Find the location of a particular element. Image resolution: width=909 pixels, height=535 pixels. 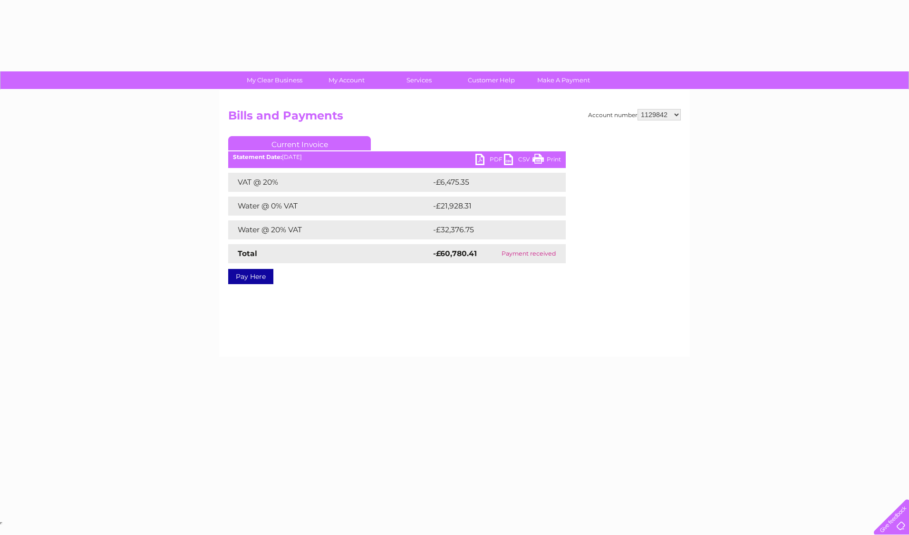

div: Account number is located at coordinates (635, 115).